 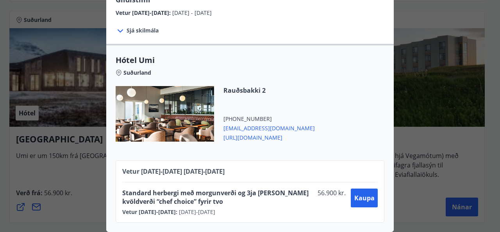 I want to click on span: Rauðsbakki 2, so click(x=269, y=90).